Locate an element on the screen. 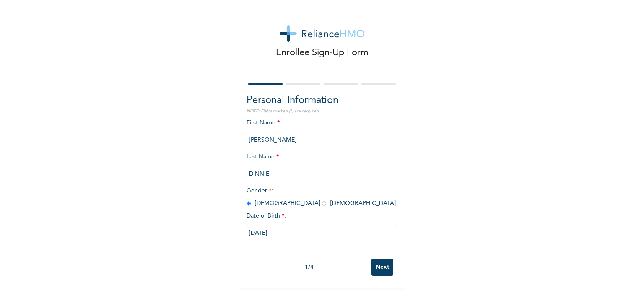 This screenshot has height=306, width=644. input: Enter your last name is located at coordinates (322, 174).